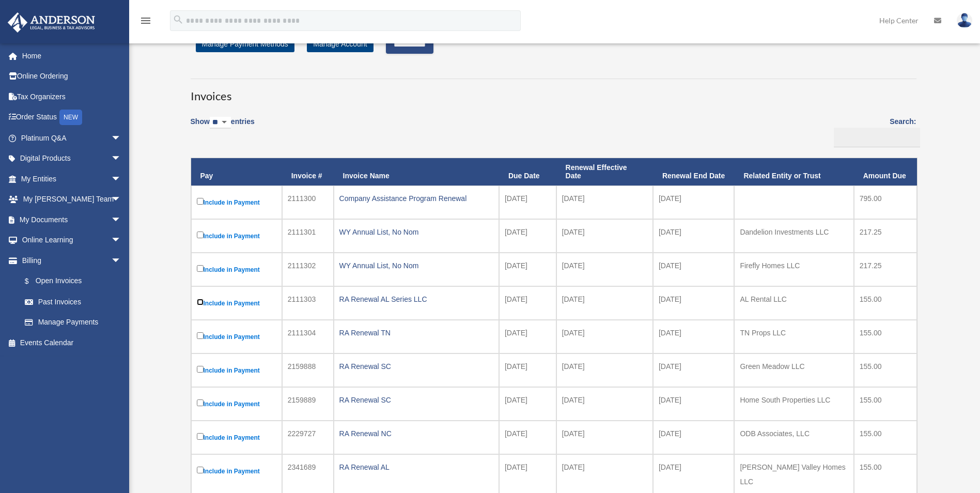  What do you see at coordinates (794, 404) in the screenshot?
I see `td: Home South Properties LLC` at bounding box center [794, 404].